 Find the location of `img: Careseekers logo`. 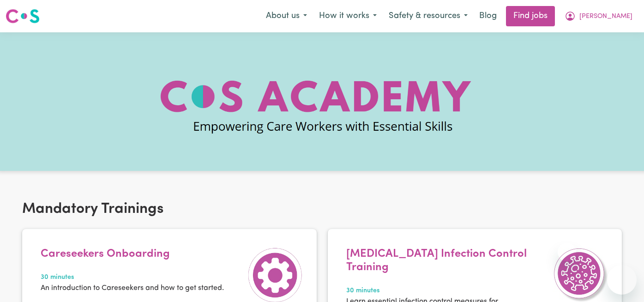

img: Careseekers logo is located at coordinates (23, 16).